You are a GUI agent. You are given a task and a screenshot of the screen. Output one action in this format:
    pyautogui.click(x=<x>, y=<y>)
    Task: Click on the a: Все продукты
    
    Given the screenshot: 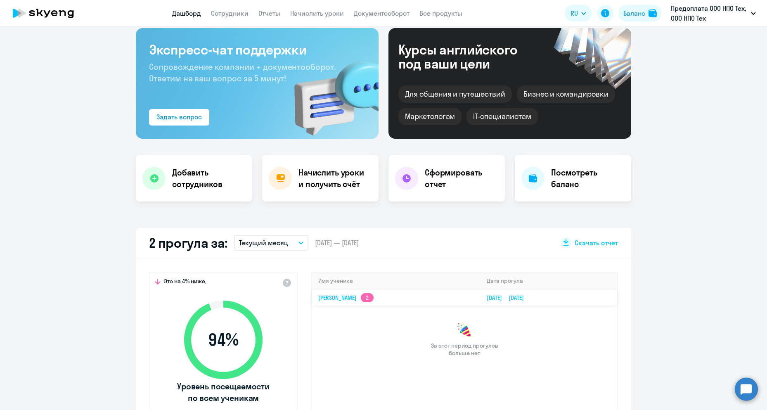 What is the action you would take?
    pyautogui.click(x=441, y=13)
    